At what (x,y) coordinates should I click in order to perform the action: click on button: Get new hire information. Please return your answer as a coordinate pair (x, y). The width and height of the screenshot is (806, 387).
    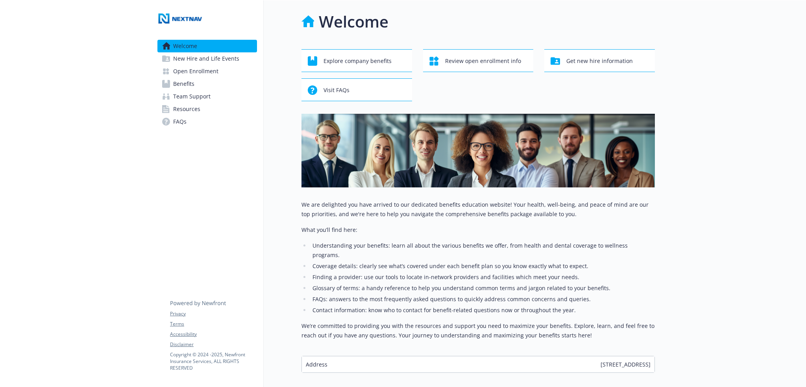
    Looking at the image, I should click on (600, 61).